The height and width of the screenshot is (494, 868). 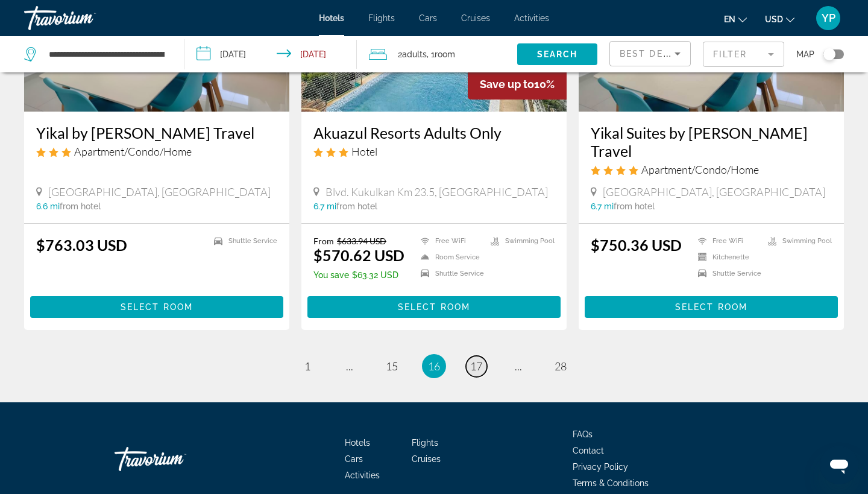 I want to click on a: Terms & Conditions, so click(x=610, y=483).